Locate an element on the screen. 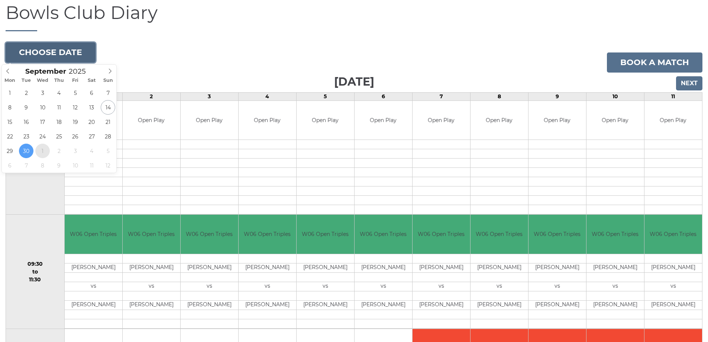 This screenshot has height=342, width=708. span: September 9, 2025 is located at coordinates (26, 107).